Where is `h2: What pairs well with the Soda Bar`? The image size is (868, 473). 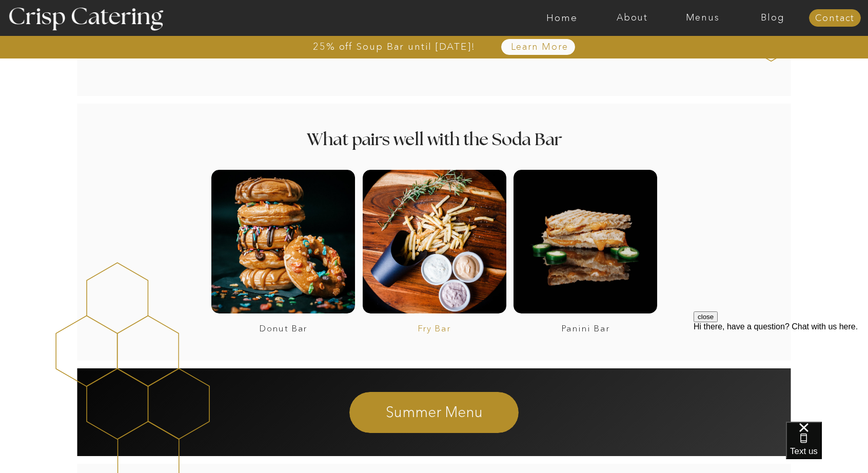 h2: What pairs well with the Soda Bar is located at coordinates (434, 141).